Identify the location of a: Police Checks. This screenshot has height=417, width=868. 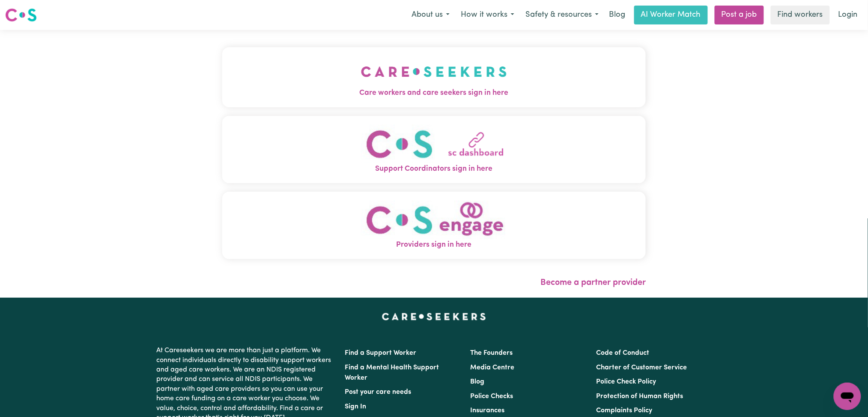
(492, 396).